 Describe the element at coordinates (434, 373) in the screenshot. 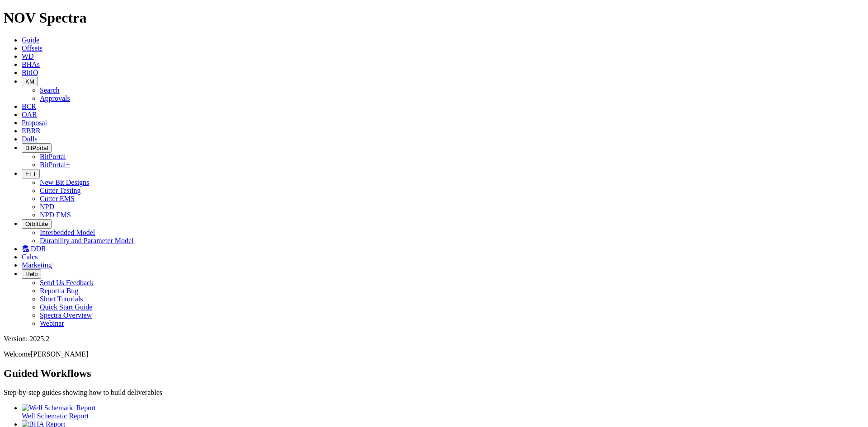

I see `h2: Guided Workflows` at that location.